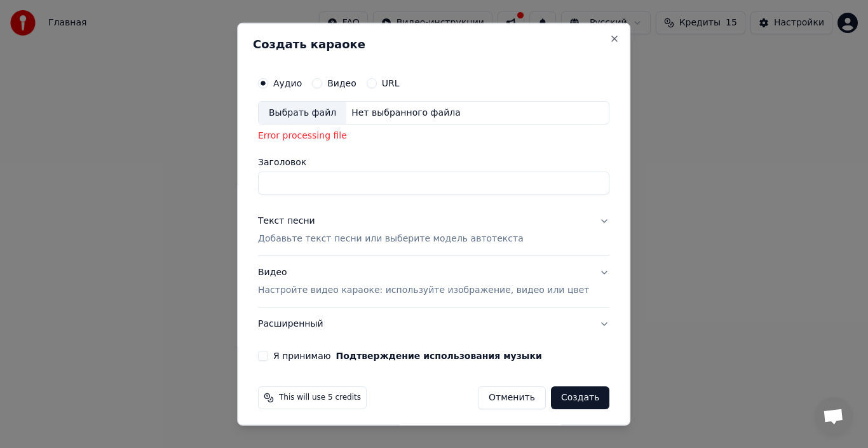  What do you see at coordinates (406, 112) in the screenshot?
I see `div: Нет выбранного файла` at bounding box center [406, 112].